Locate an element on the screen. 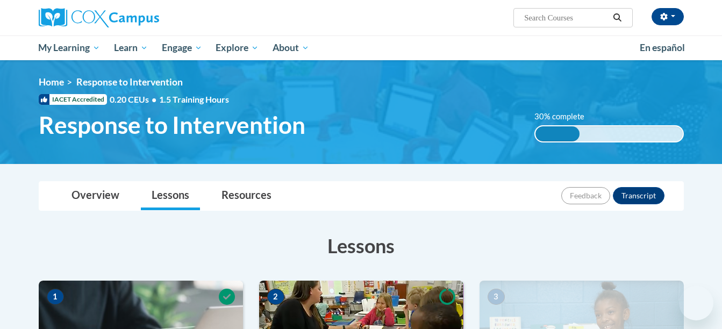  a: Engage is located at coordinates (182, 48).